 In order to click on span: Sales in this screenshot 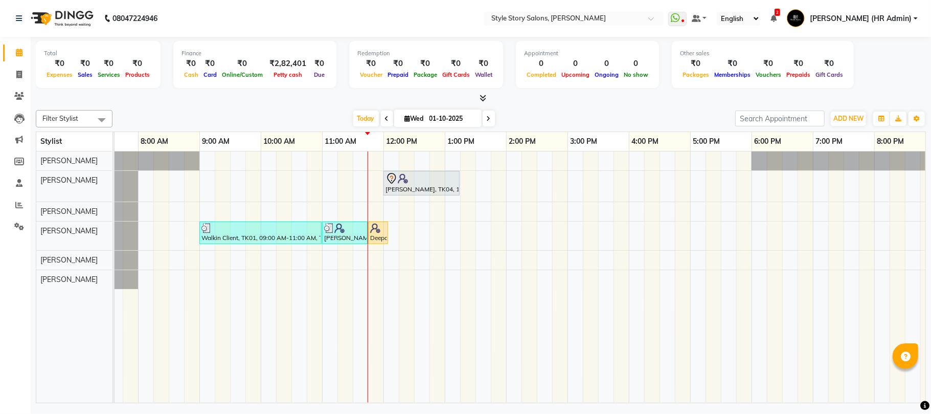, I will do `click(85, 75)`.